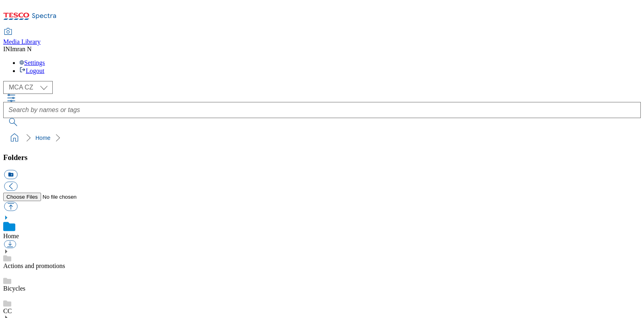 The image size is (644, 318). Describe the element at coordinates (21, 49) in the screenshot. I see `span: Imran N` at that location.